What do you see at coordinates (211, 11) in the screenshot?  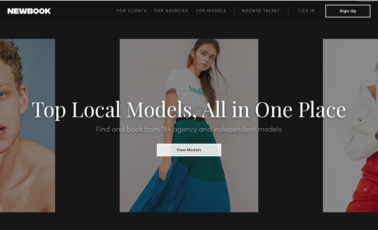 I see `span: For Models` at bounding box center [211, 11].